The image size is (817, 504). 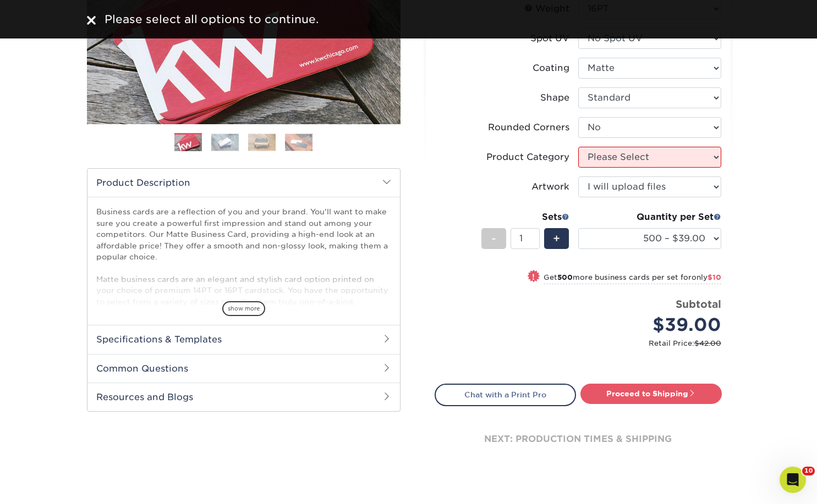 What do you see at coordinates (550, 187) in the screenshot?
I see `div: Artwork` at bounding box center [550, 187].